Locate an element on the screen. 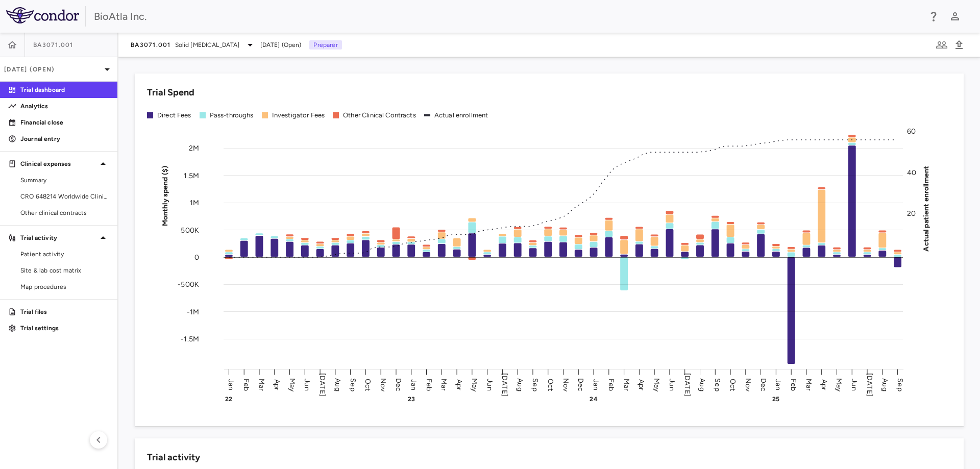 This screenshot has height=469, width=980. h6: Trial Spend is located at coordinates (171, 92).